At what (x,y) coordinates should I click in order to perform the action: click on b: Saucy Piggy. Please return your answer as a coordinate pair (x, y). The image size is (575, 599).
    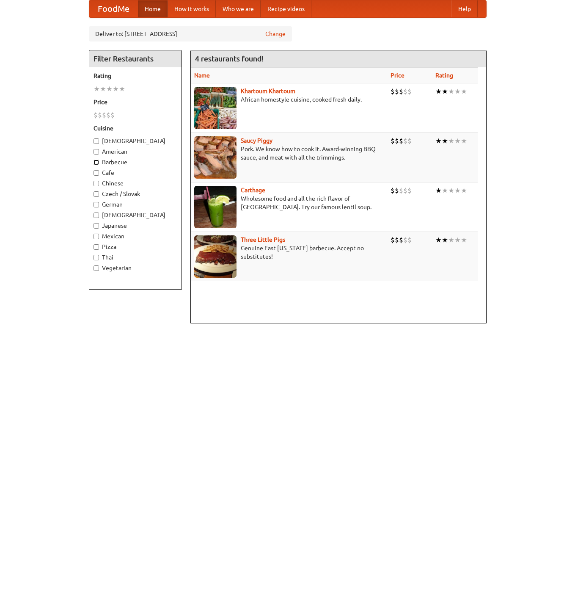
    Looking at the image, I should click on (256, 140).